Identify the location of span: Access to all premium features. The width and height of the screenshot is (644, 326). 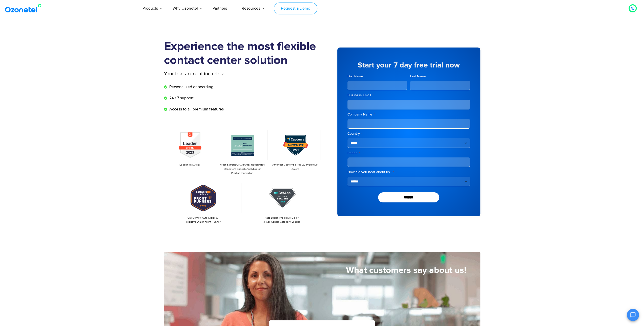
(196, 109).